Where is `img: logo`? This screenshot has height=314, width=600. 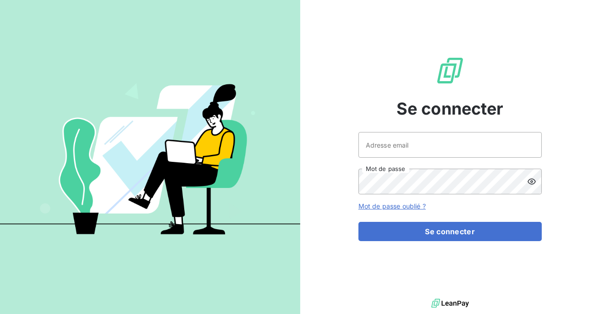
img: logo is located at coordinates (450, 303).